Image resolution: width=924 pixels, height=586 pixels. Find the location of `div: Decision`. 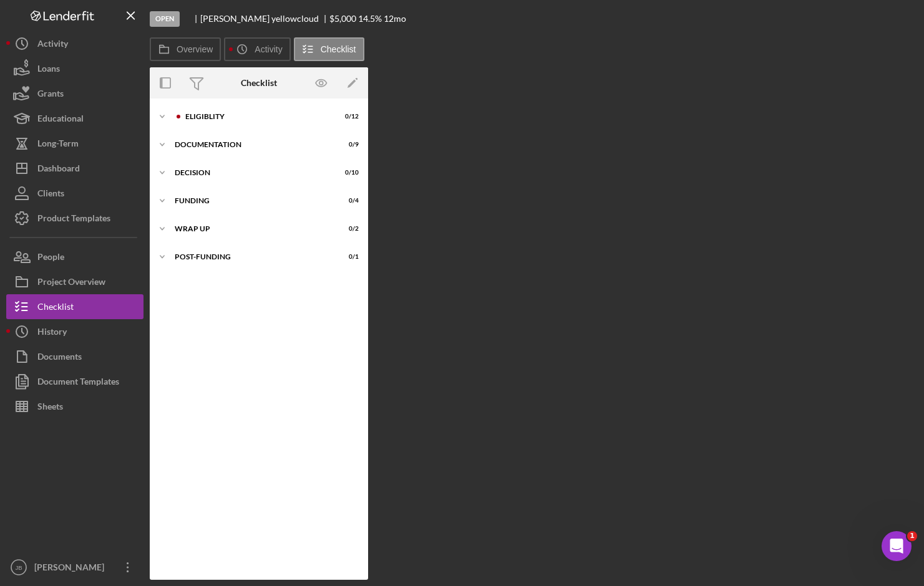

div: Decision is located at coordinates (251, 173).